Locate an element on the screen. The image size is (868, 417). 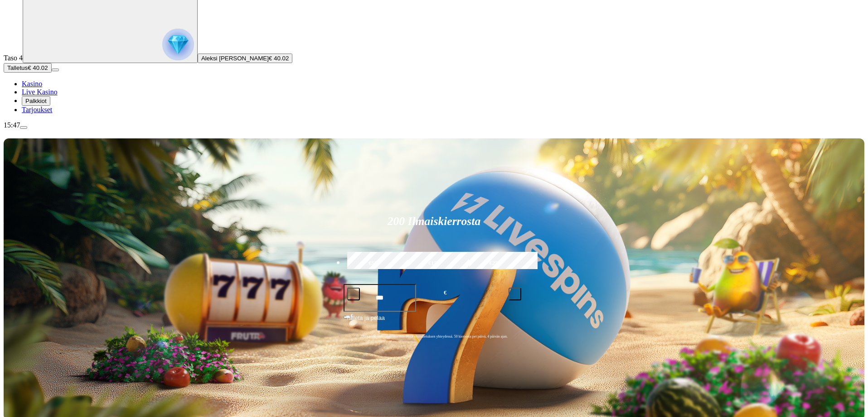
a: Tarjoukset is located at coordinates (37, 110).